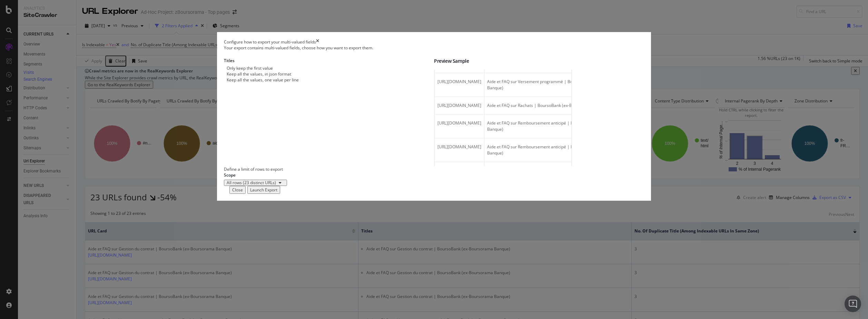  What do you see at coordinates (230, 175) in the screenshot?
I see `label: Scope` at bounding box center [230, 175].